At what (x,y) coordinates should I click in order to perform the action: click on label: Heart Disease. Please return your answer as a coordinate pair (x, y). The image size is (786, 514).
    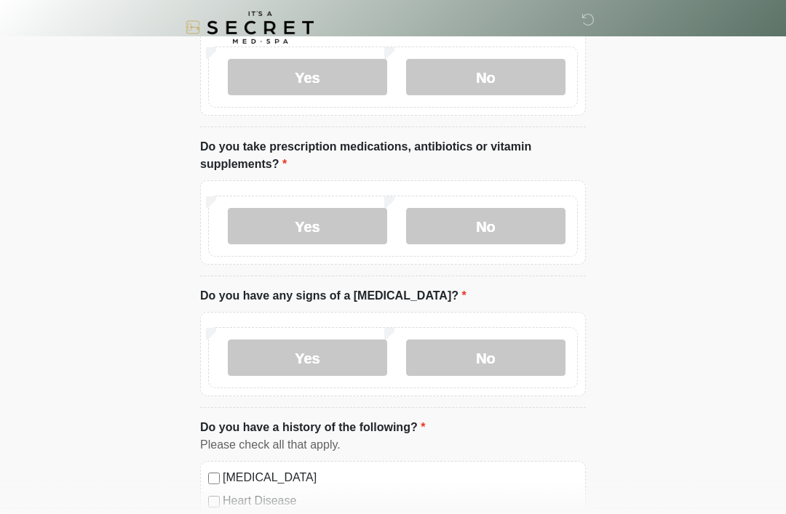
    Looking at the image, I should click on (400, 501).